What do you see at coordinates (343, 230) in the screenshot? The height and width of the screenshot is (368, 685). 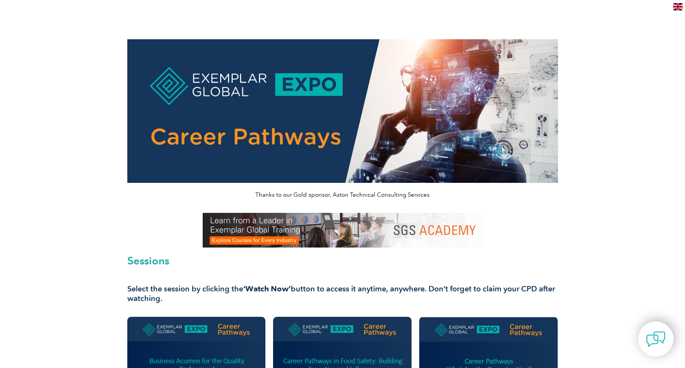 I see `img: SGS` at bounding box center [343, 230].